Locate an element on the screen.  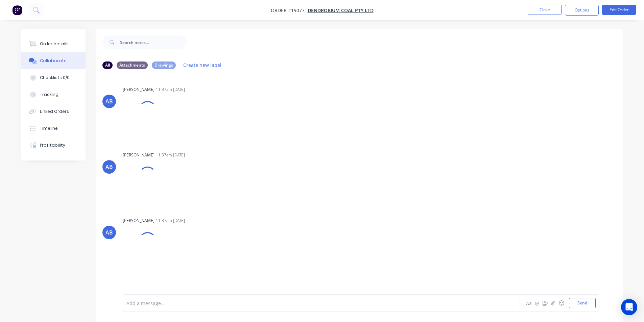
div: Timeline is located at coordinates (49, 128).